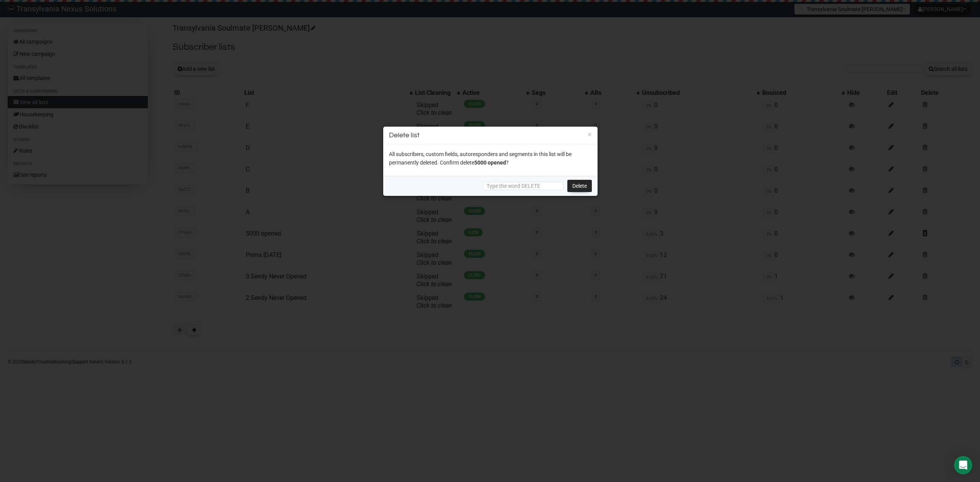 Image resolution: width=980 pixels, height=482 pixels. What do you see at coordinates (963, 465) in the screenshot?
I see `div: Open Intercom Messenger` at bounding box center [963, 465].